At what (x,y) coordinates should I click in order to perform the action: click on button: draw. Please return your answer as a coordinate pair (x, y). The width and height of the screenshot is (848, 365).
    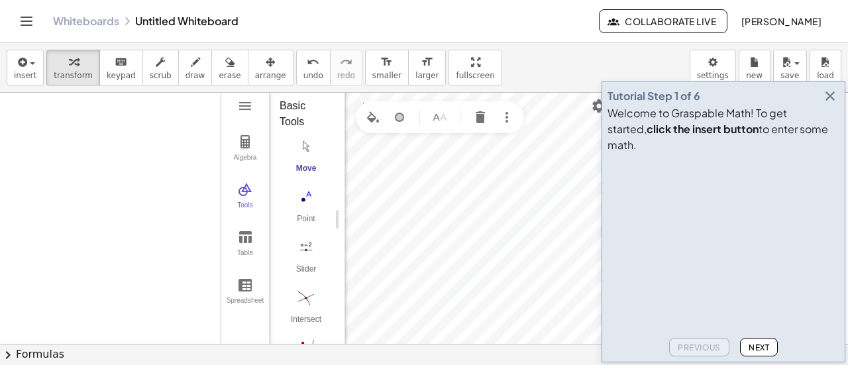
    Looking at the image, I should click on (195, 68).